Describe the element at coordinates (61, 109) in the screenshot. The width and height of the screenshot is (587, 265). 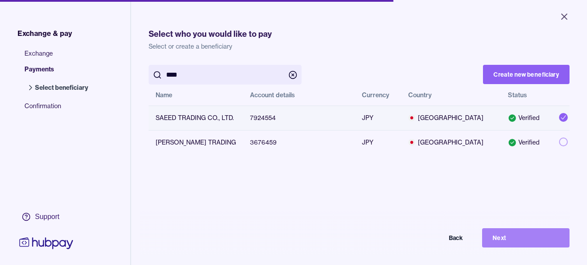
I see `span: Confirmation` at that location.